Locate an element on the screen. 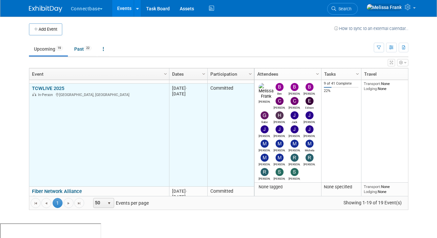 The image size is (437, 238). div: James Grant is located at coordinates (309, 121).